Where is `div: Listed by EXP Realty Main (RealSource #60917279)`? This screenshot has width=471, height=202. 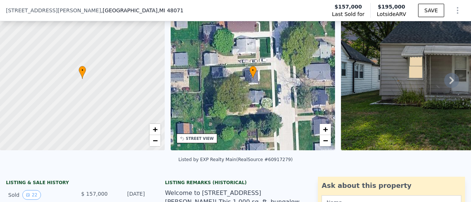
div: Listed by EXP Realty Main (RealSource #60917279) is located at coordinates (235, 160).